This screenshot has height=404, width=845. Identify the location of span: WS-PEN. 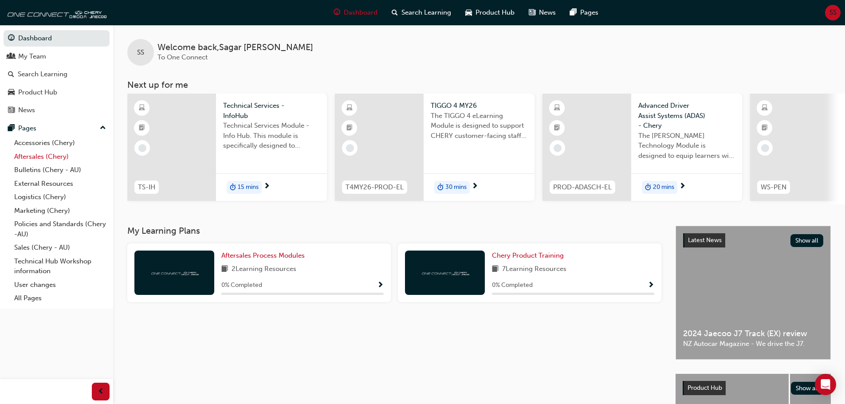
(774, 187).